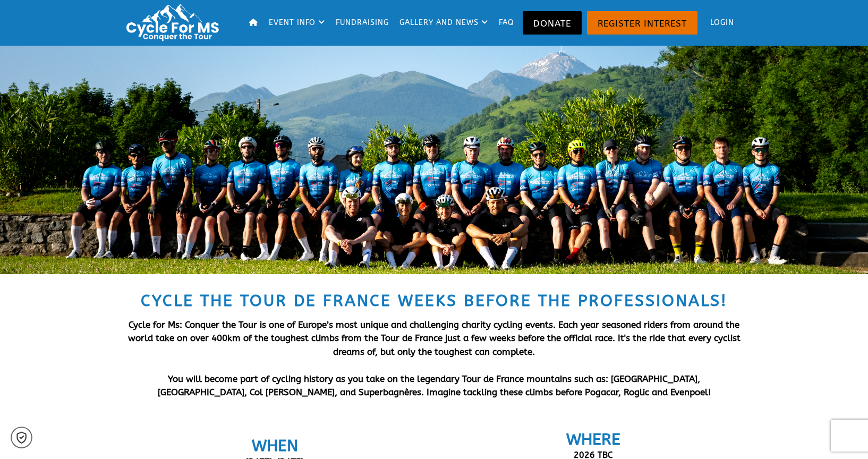 The image size is (868, 459). Describe the element at coordinates (21, 437) in the screenshot. I see `a: Cookie settings` at that location.